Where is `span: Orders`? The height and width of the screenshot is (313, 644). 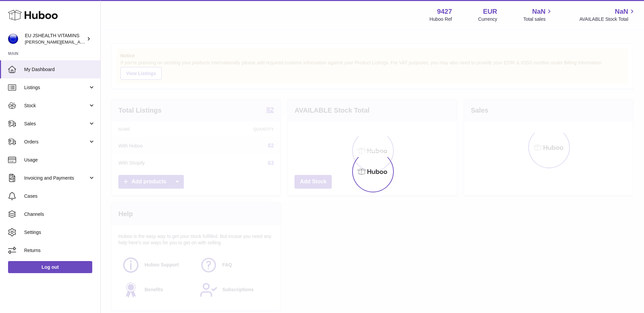 span: Orders is located at coordinates (56, 142).